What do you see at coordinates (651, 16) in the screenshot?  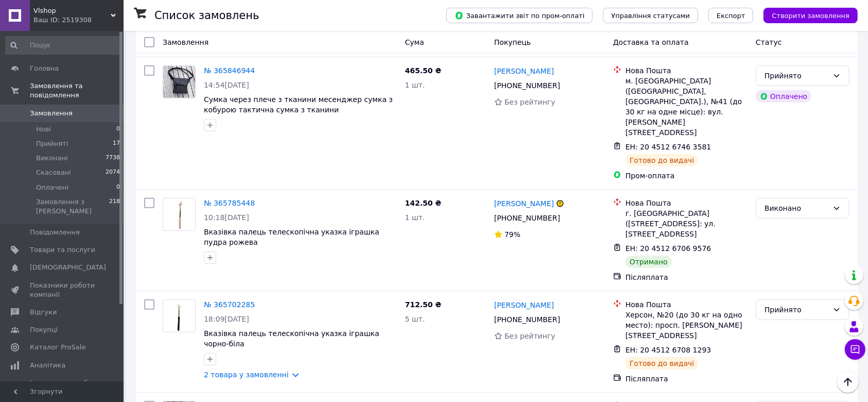 I see `span: Управління статусами` at bounding box center [651, 16].